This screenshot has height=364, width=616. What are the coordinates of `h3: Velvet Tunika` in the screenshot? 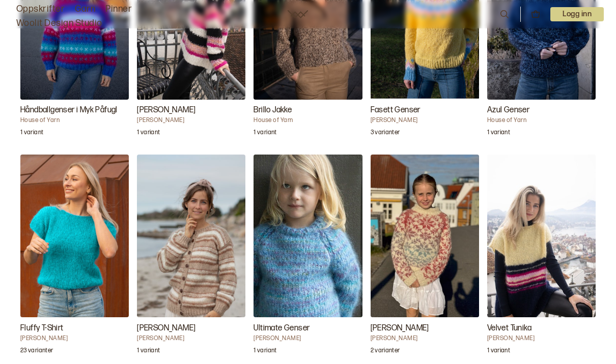 It's located at (541, 328).